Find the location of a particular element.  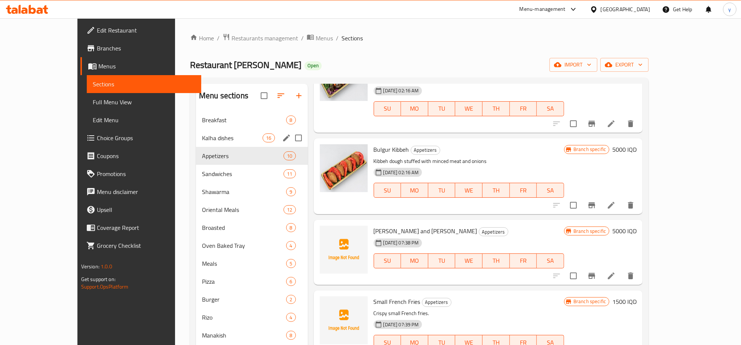

div: Meals5 is located at coordinates (252, 264).